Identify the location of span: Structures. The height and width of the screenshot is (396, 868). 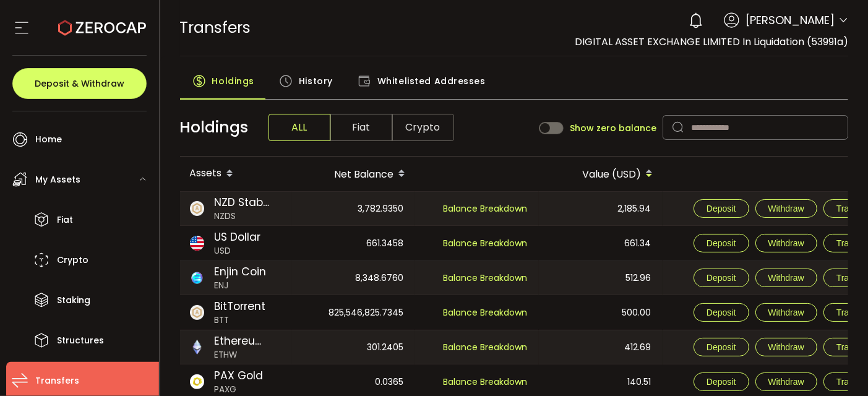
(80, 341).